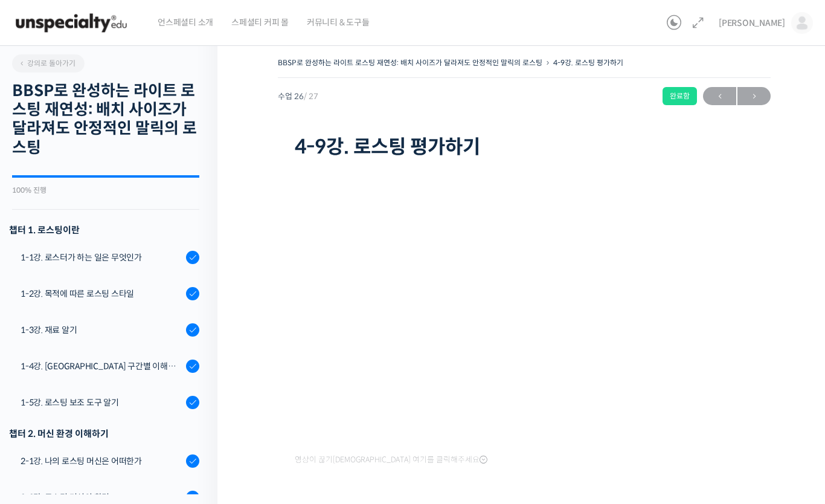 The height and width of the screenshot is (504, 825). What do you see at coordinates (102, 330) in the screenshot?
I see `div: 1-3강. 재료 알기` at bounding box center [102, 330].